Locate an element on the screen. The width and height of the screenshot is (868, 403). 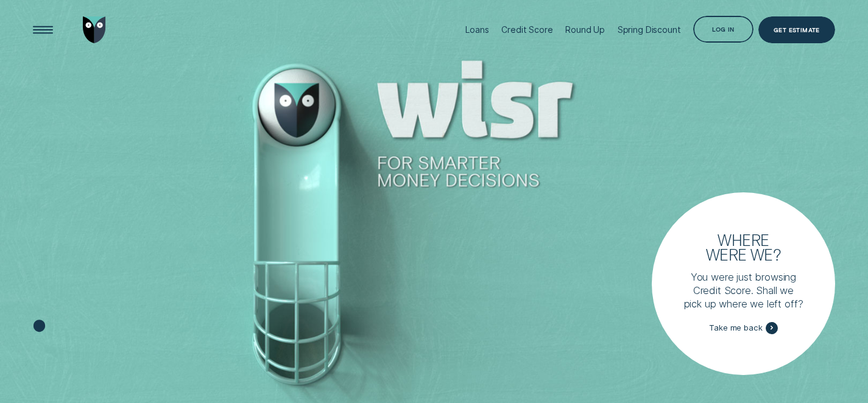
a: Get Estimate is located at coordinates (796, 30).